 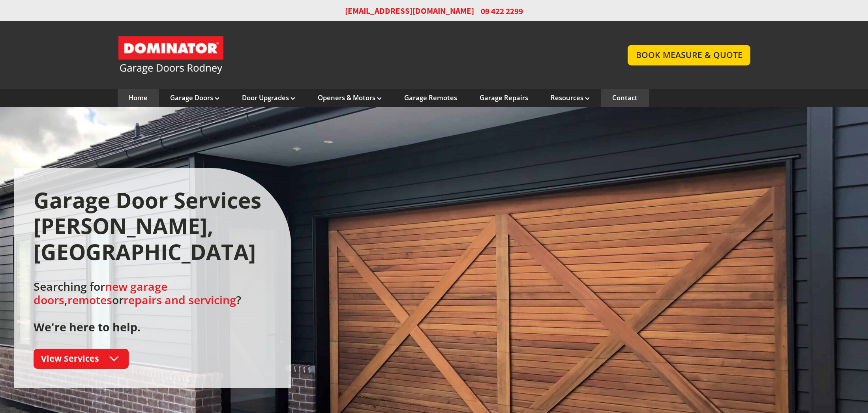 What do you see at coordinates (349, 98) in the screenshot?
I see `a: Openers & Motors` at bounding box center [349, 98].